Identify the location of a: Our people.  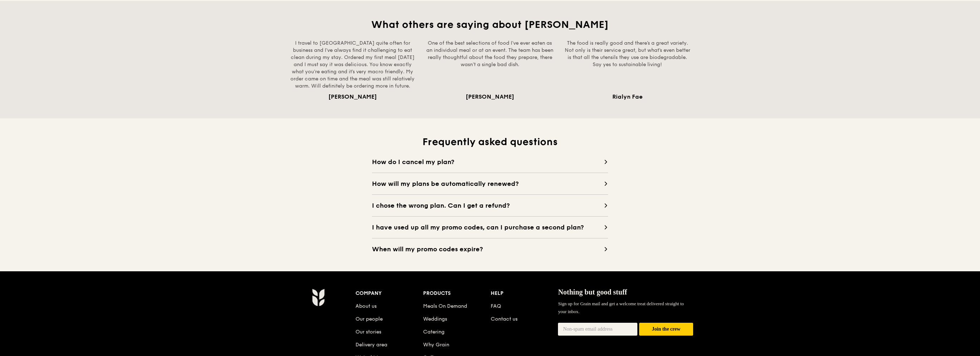
(369, 319).